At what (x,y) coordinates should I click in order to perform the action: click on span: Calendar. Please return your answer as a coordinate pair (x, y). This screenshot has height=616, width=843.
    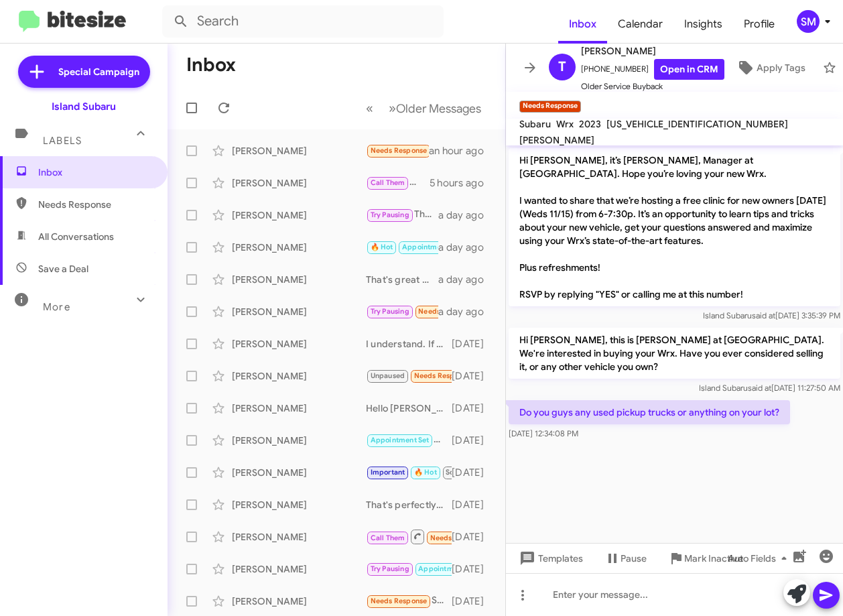
    Looking at the image, I should click on (640, 24).